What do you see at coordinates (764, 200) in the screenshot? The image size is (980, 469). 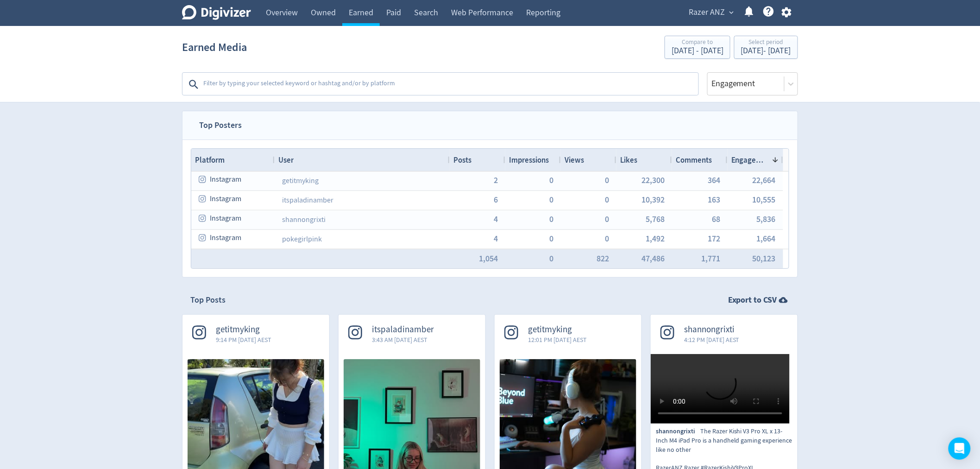 I see `span: 10,555` at bounding box center [764, 200].